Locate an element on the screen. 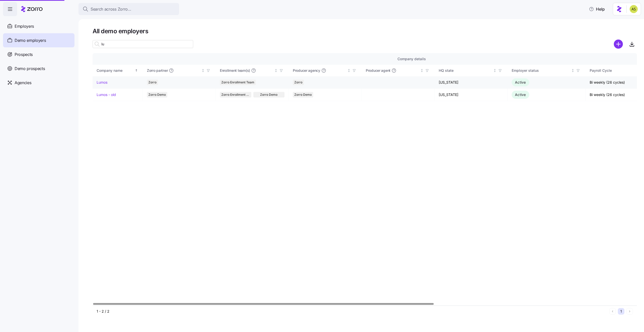 The height and width of the screenshot is (332, 644). button: Next page is located at coordinates (630, 311).